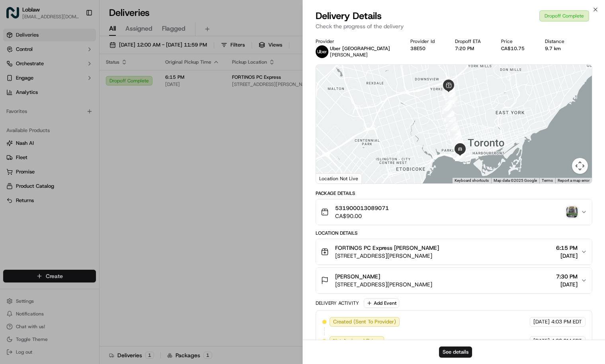 Image resolution: width=605 pixels, height=364 pixels. Describe the element at coordinates (580, 166) in the screenshot. I see `button: Map camera controls` at that location.